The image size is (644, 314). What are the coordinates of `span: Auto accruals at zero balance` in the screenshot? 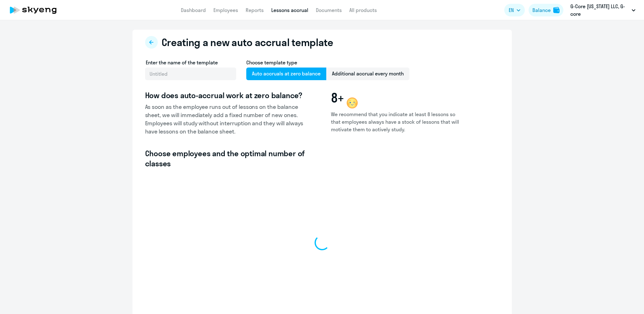 It's located at (286, 74).